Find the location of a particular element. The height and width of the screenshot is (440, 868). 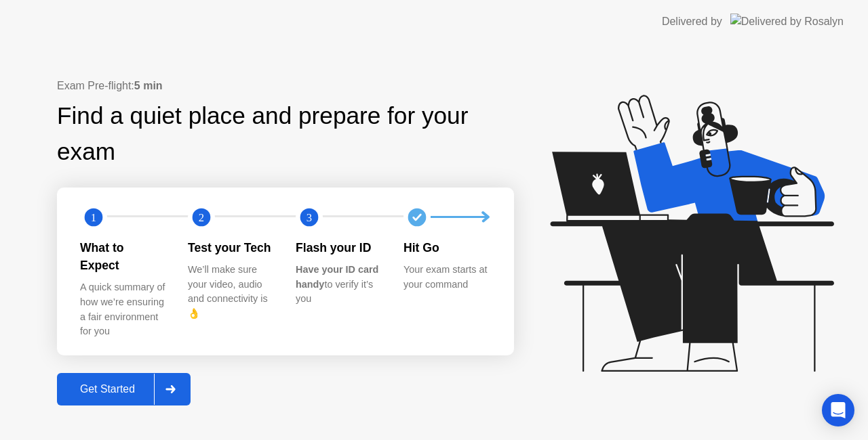

div: A quick summary of how we’re ensuring a fair environment for you is located at coordinates (123, 310).